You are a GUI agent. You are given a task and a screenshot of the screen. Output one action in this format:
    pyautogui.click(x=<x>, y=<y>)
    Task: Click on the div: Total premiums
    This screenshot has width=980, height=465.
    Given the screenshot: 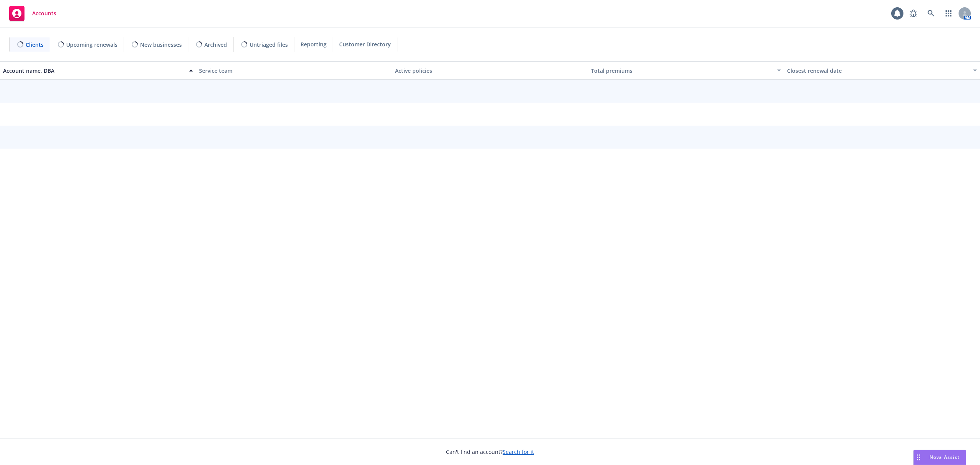 What is the action you would take?
    pyautogui.click(x=682, y=70)
    